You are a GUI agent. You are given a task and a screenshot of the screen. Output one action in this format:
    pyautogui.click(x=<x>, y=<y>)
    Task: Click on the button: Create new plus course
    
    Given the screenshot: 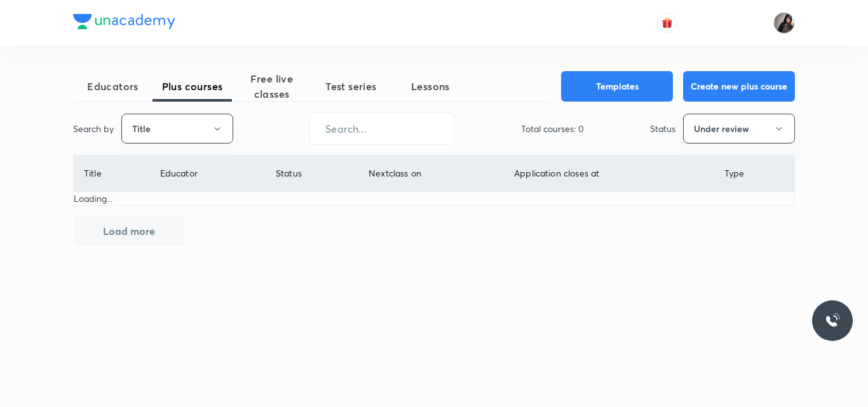 What is the action you would take?
    pyautogui.click(x=739, y=87)
    